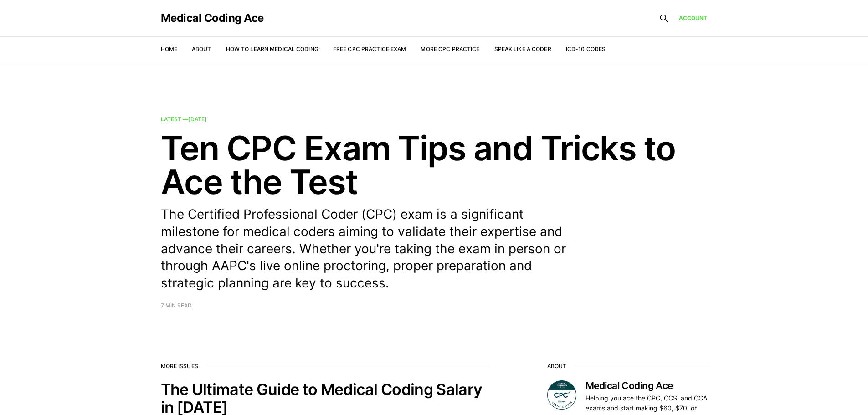 This screenshot has height=415, width=868. Describe the element at coordinates (169, 49) in the screenshot. I see `a: Home` at that location.